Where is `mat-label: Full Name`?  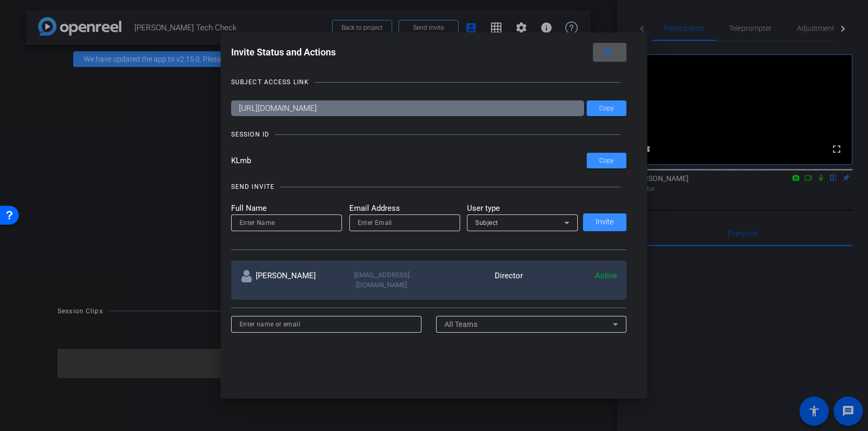
mat-label: Full Name is located at coordinates (286, 208).